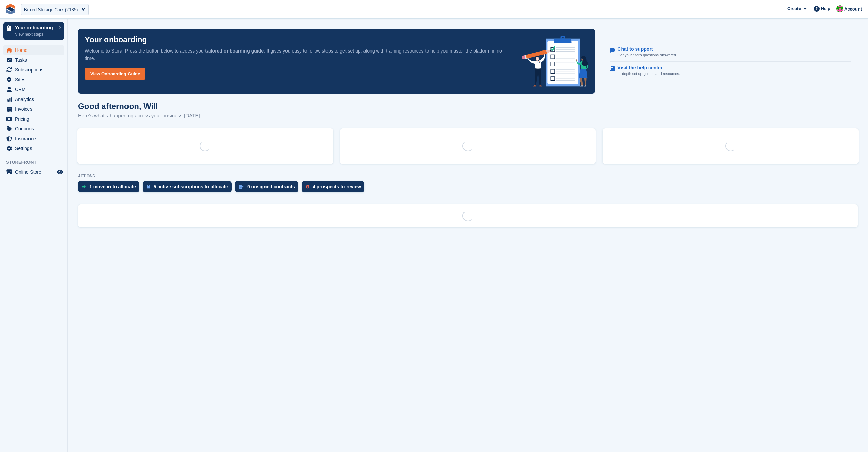 The width and height of the screenshot is (868, 452). What do you see at coordinates (84, 187) in the screenshot?
I see `img: move_ins_to_allocate_icon-fdf77a2bb77ea45bf5b3d319d69a93e2d87916cf1d5bf7949dd705db3b84f3ca.svg` at bounding box center [84, 187].